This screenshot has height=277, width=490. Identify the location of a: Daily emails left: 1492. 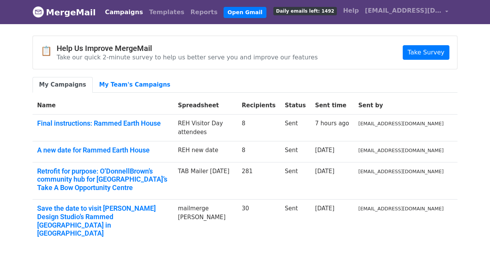
(305, 11).